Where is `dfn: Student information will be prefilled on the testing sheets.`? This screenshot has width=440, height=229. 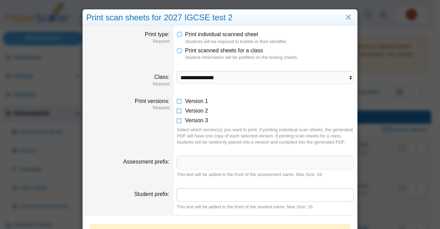 dfn: Student information will be prefilled on the testing sheets. is located at coordinates (269, 57).